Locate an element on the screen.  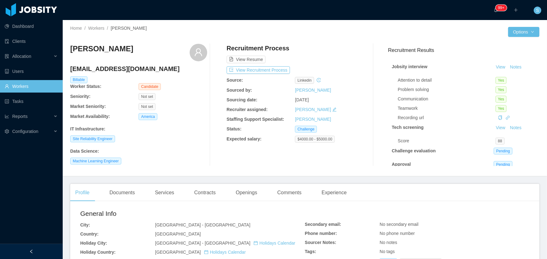
a: icon: exportView Recruitment Process is located at coordinates (258, 70).